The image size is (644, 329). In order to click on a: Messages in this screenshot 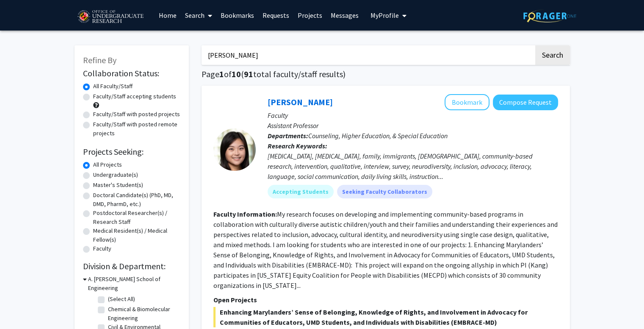, I will do `click(345, 15)`.